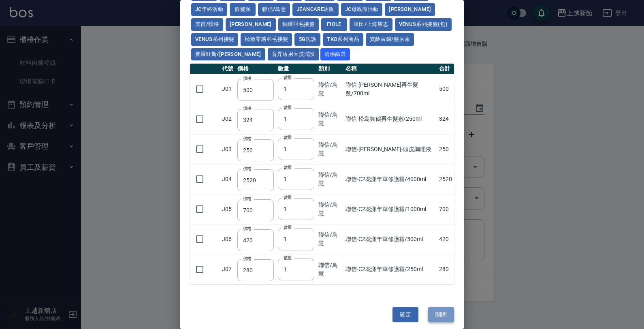 This screenshot has height=329, width=644. I want to click on td: J03, so click(228, 149).